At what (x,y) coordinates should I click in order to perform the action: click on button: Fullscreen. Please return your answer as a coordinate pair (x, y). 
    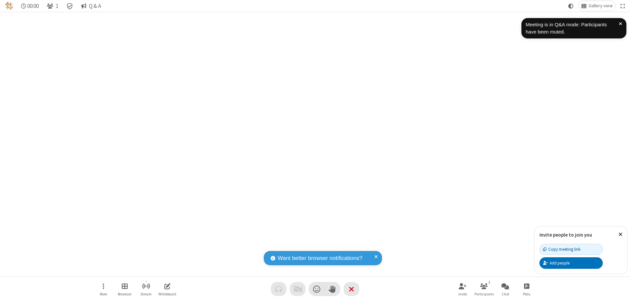
    Looking at the image, I should click on (623, 6).